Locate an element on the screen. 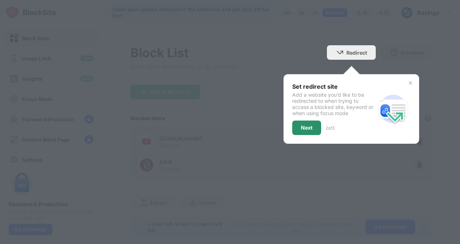 This screenshot has width=460, height=244. div: Set redirect site is located at coordinates (334, 87).